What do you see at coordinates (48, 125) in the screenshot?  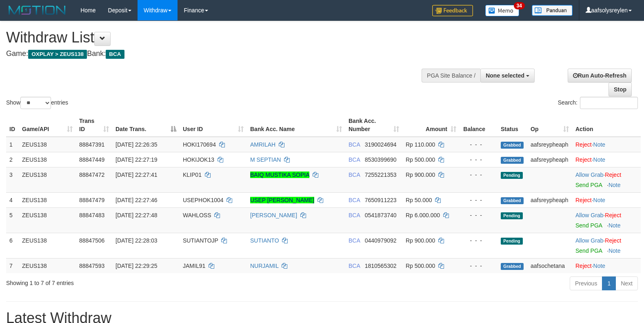 I see `th: Game/API: activate to sort column ascending` at bounding box center [48, 125].